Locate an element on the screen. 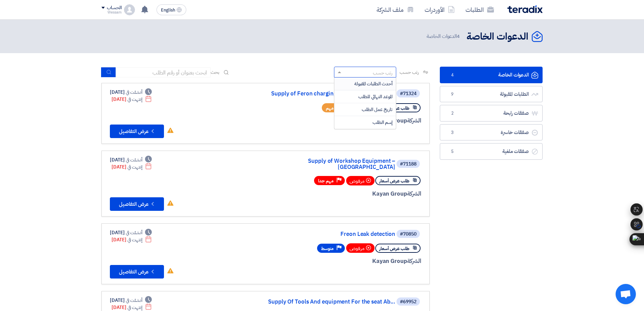  h2: الدعوات الخاصة is located at coordinates (497, 37).